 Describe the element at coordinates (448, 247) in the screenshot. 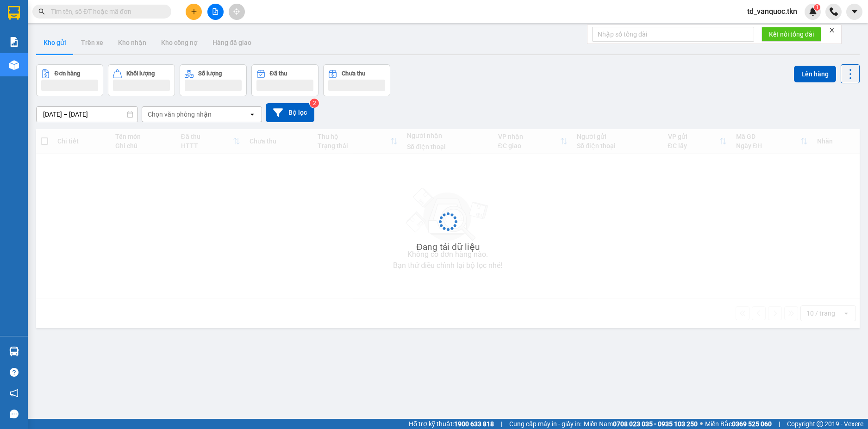

I see `div: Đang tải dữ liệu` at that location.